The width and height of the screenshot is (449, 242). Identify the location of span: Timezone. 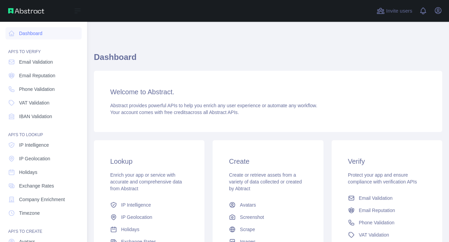
(29, 213).